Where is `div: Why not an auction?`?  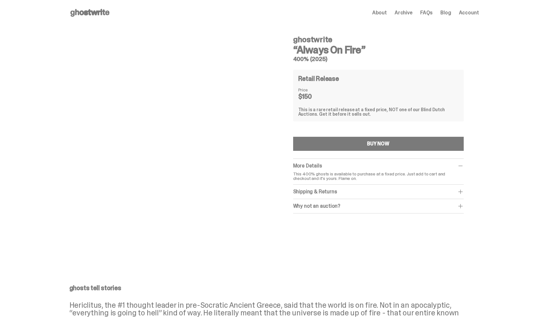 div: Why not an auction? is located at coordinates (378, 206).